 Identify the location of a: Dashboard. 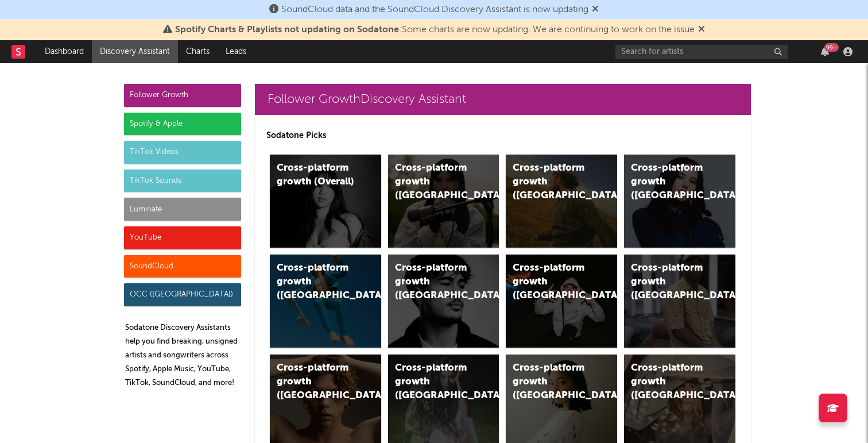
(64, 52).